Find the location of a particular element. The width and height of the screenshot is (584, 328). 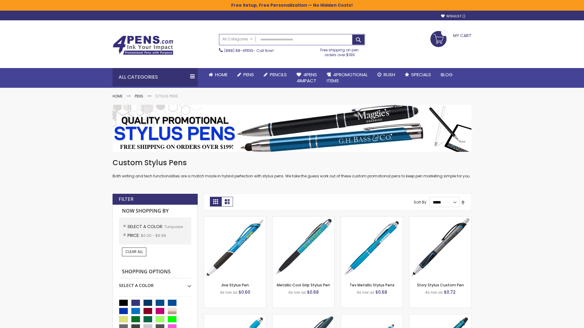

span: Select A Color is located at coordinates (146, 227).